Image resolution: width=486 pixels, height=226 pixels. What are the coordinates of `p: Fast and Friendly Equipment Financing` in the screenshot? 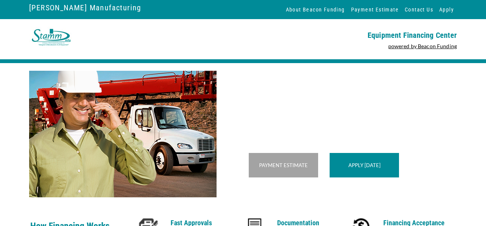 It's located at (350, 86).